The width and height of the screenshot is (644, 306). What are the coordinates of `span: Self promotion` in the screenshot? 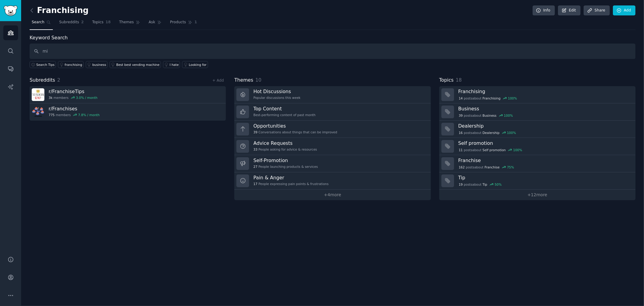 It's located at (494, 150).